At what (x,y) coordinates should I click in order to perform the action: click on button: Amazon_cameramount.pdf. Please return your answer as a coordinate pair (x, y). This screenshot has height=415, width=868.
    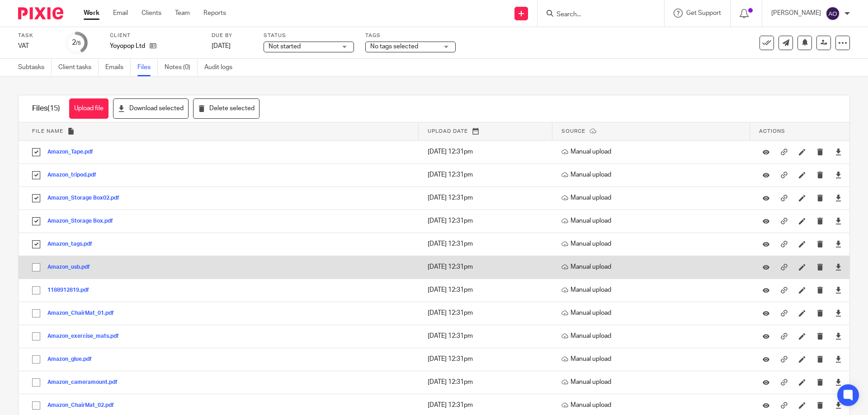
    Looking at the image, I should click on (86, 382).